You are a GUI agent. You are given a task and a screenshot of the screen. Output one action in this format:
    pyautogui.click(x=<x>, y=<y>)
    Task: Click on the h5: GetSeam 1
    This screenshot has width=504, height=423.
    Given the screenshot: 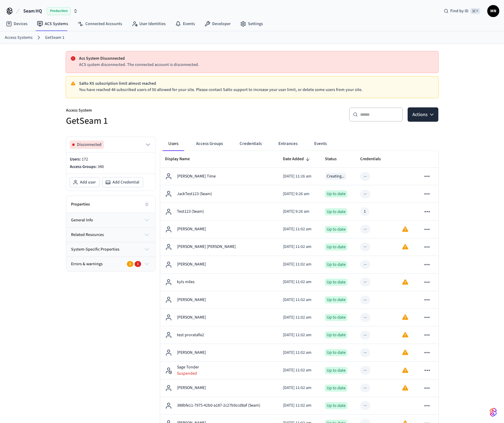 What is the action you would take?
    pyautogui.click(x=157, y=121)
    